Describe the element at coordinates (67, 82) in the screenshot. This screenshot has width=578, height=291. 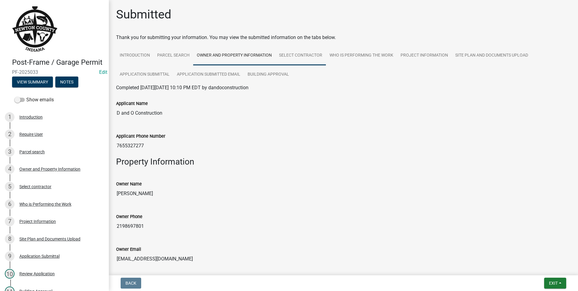
I see `button: Notes` at that location.